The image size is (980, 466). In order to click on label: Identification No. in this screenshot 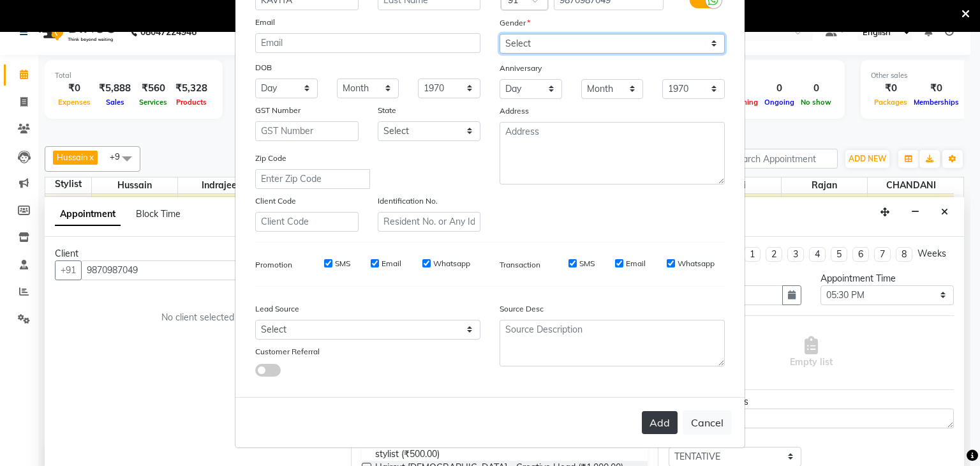, I will do `click(408, 201)`.